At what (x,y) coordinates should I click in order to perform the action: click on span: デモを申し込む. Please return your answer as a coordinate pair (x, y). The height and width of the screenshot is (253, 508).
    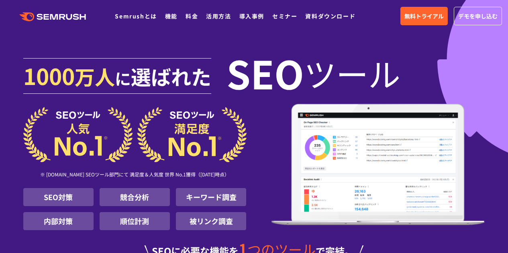
    Looking at the image, I should click on (478, 16).